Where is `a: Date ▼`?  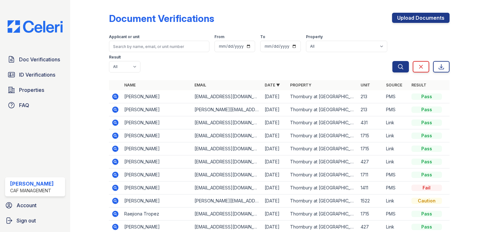 a: Date ▼ is located at coordinates (272, 85).